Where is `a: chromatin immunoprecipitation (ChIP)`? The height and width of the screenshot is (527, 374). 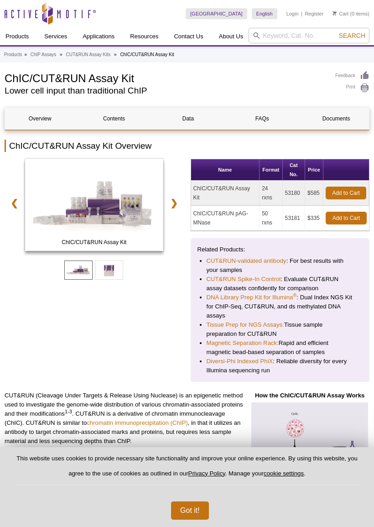 a: chromatin immunoprecipitation (ChIP) is located at coordinates (137, 423).